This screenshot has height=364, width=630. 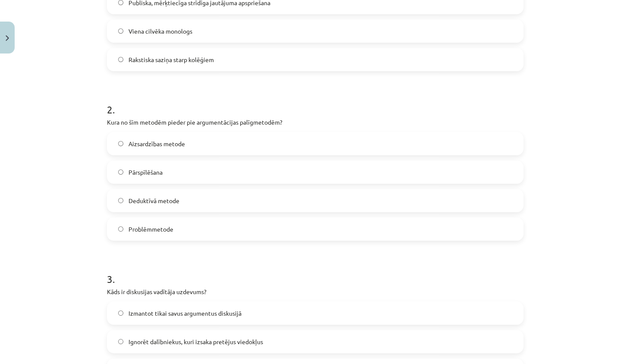 What do you see at coordinates (151, 229) in the screenshot?
I see `span: Problēmmetode` at bounding box center [151, 229].